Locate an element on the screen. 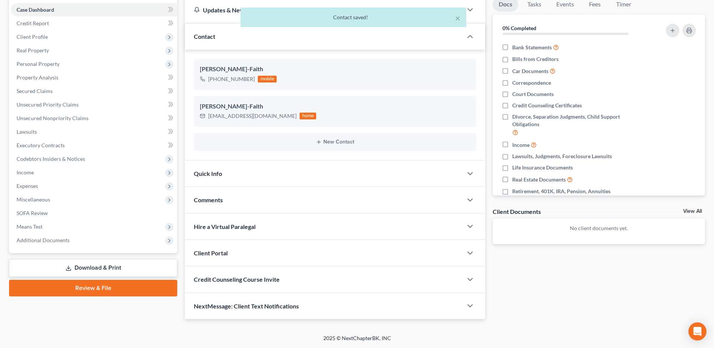  span: Unsecured Priority Claims is located at coordinates (47, 104).